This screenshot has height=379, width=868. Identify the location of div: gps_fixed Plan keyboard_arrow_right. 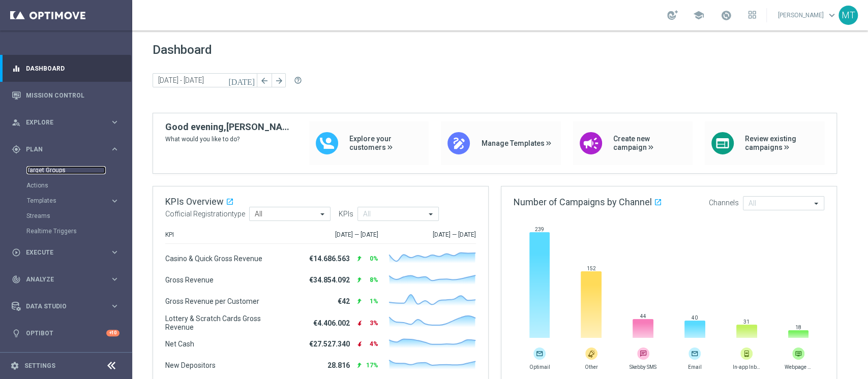
(66, 149).